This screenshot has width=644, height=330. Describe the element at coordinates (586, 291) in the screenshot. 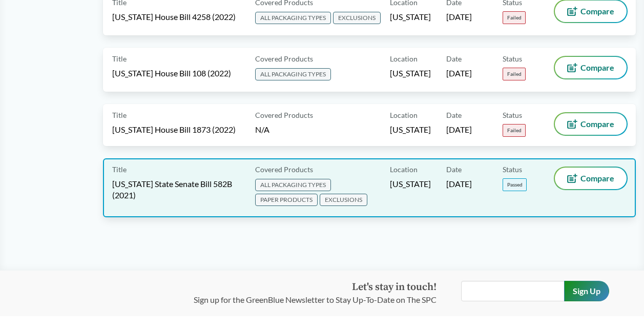

I see `input: Sign Up` at that location.